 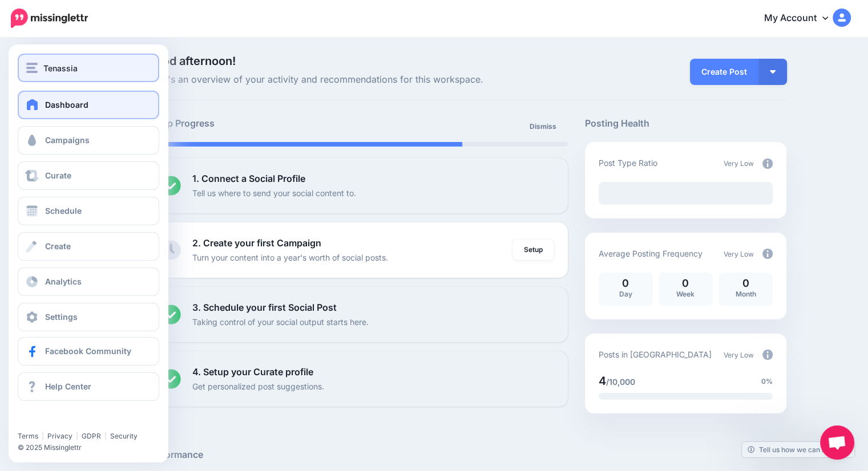 What do you see at coordinates (28, 436) in the screenshot?
I see `a: Terms` at bounding box center [28, 436].